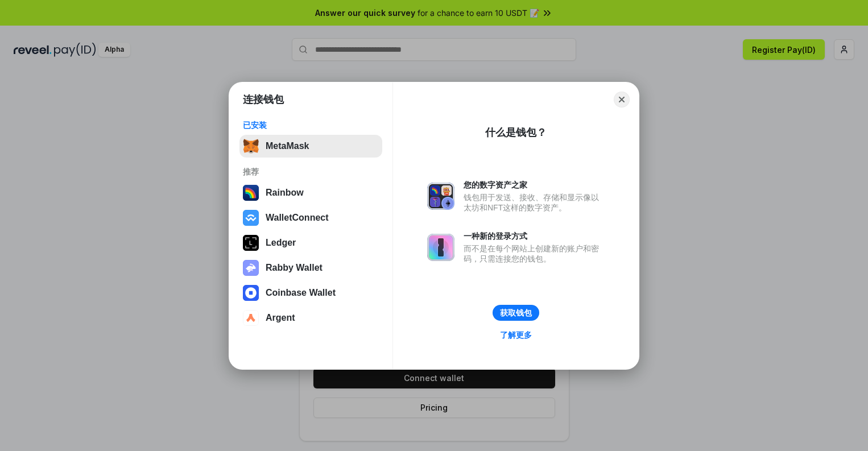  What do you see at coordinates (287, 146) in the screenshot?
I see `div: MetaMask` at bounding box center [287, 146].